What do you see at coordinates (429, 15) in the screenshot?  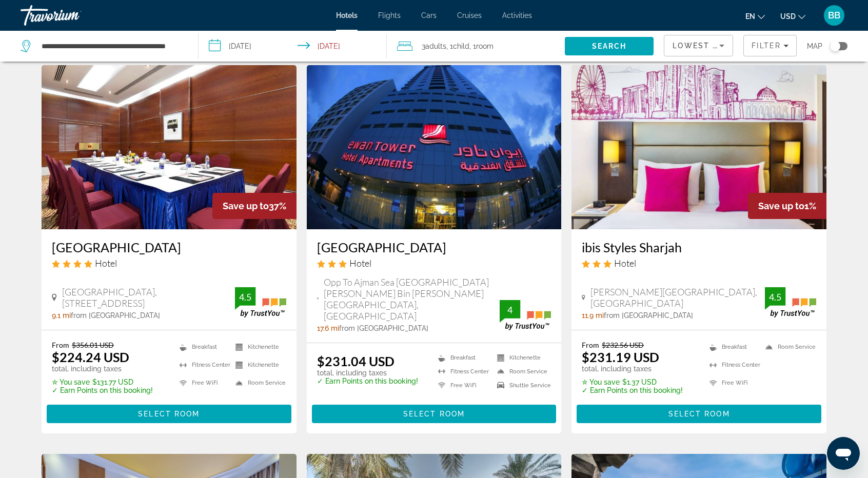 I see `a: Cars` at bounding box center [429, 15].